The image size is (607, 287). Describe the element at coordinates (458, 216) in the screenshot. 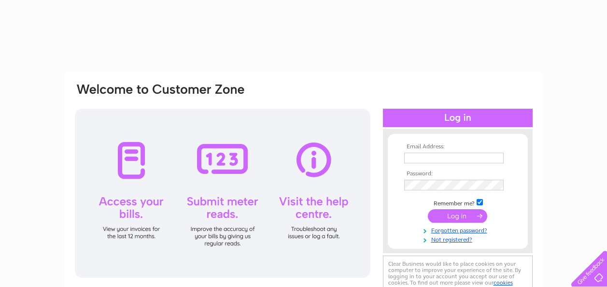

I see `input: Submit` at that location.